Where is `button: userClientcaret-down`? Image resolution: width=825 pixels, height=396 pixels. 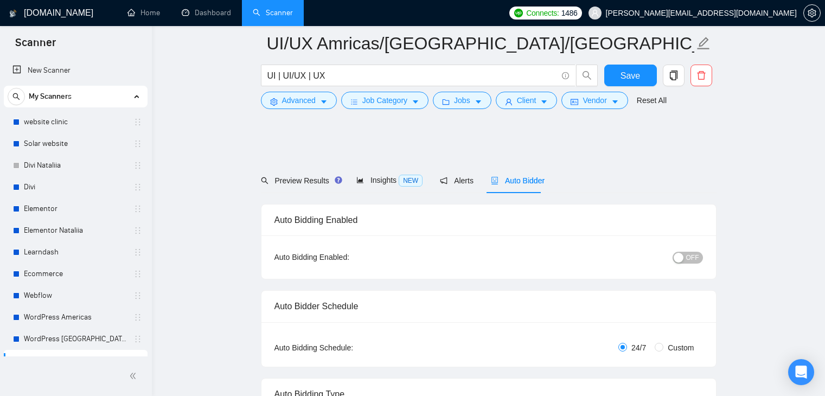 button: userClientcaret-down is located at coordinates (527, 100).